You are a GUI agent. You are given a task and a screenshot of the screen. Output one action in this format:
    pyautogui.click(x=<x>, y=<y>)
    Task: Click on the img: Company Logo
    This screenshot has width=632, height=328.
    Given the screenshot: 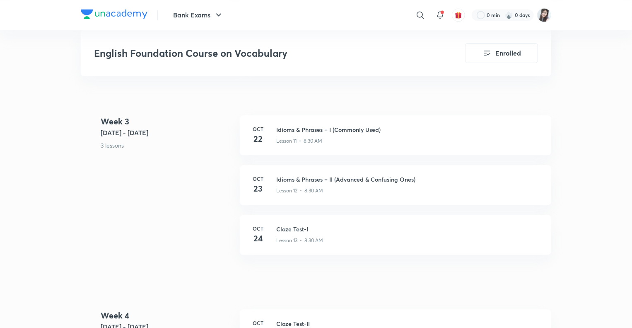 What is the action you would take?
    pyautogui.click(x=114, y=14)
    